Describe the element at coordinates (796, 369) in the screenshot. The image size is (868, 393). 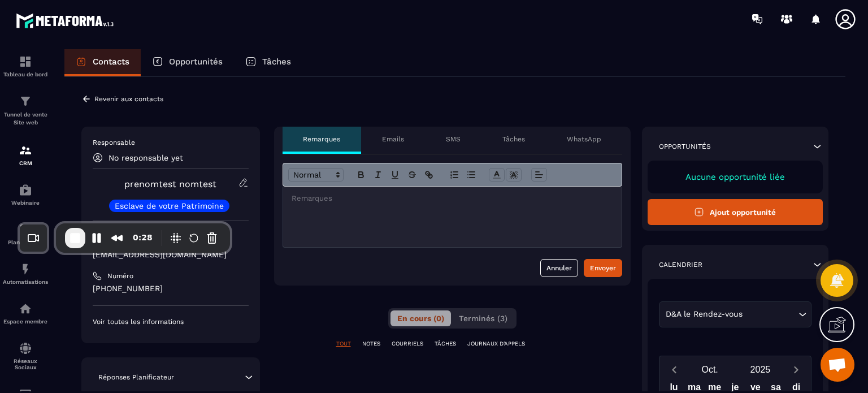
I see `button: Next month` at that location.